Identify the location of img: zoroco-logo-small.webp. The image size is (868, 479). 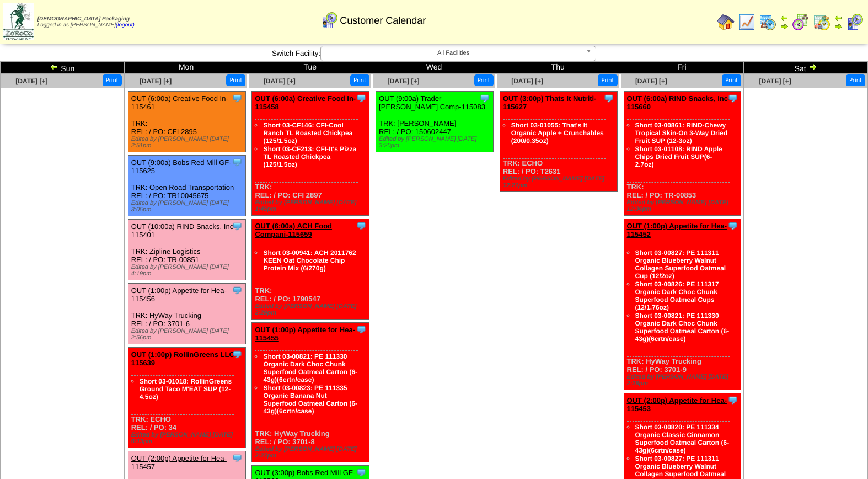
(18, 21).